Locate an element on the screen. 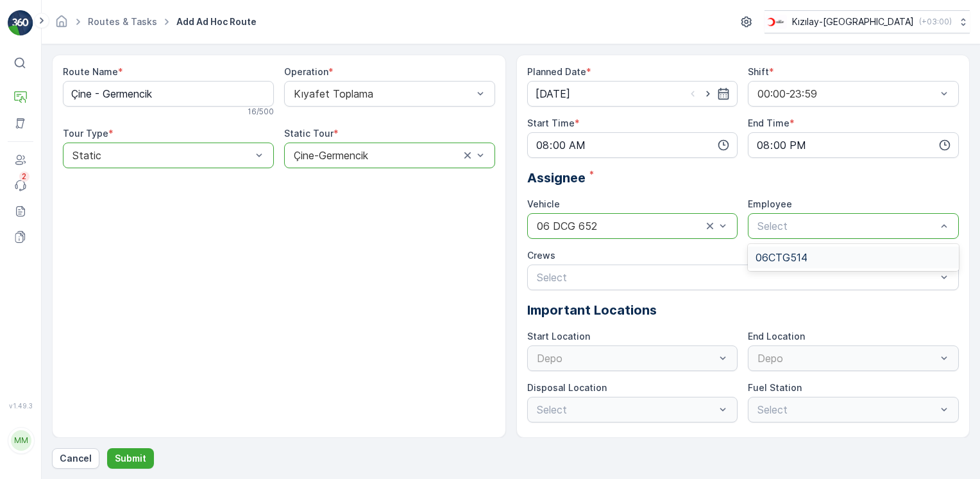  p: Submit is located at coordinates (130, 459).